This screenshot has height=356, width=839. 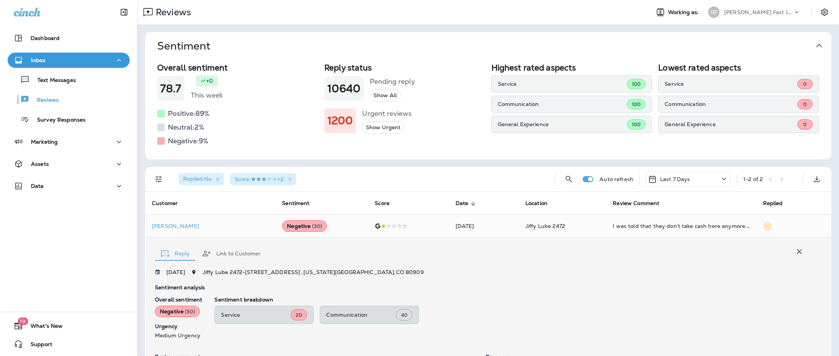 I want to click on h5: Urgent reviews, so click(x=387, y=114).